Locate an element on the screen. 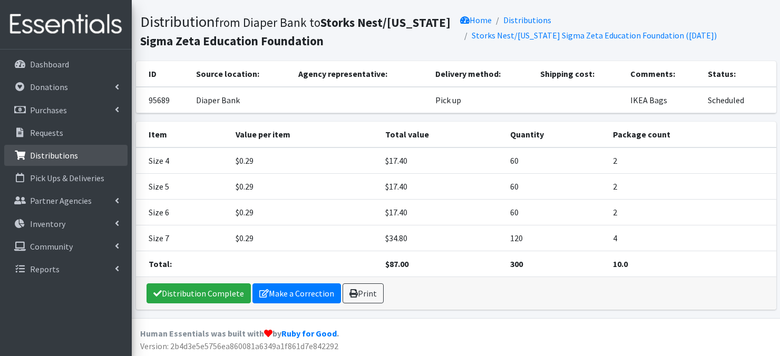 The width and height of the screenshot is (780, 356). p: Dashboard is located at coordinates (50, 64).